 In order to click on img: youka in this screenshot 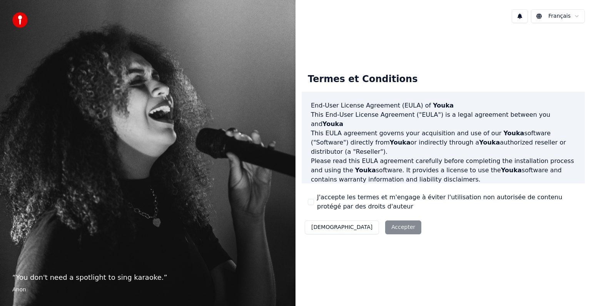, I will do `click(20, 20)`.